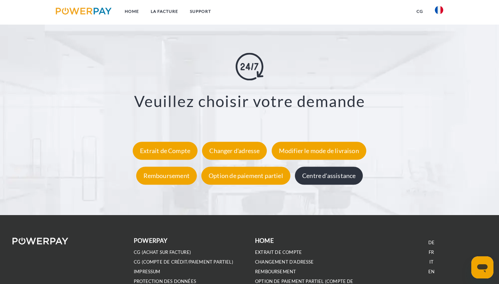 The width and height of the screenshot is (499, 284). I want to click on a: REMBOURSEMENT, so click(276, 272).